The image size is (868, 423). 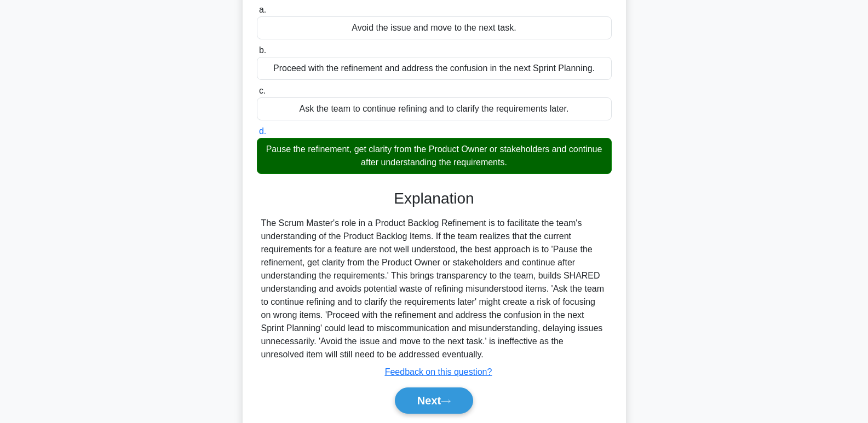 I want to click on a: Feedback on this question?, so click(x=439, y=372).